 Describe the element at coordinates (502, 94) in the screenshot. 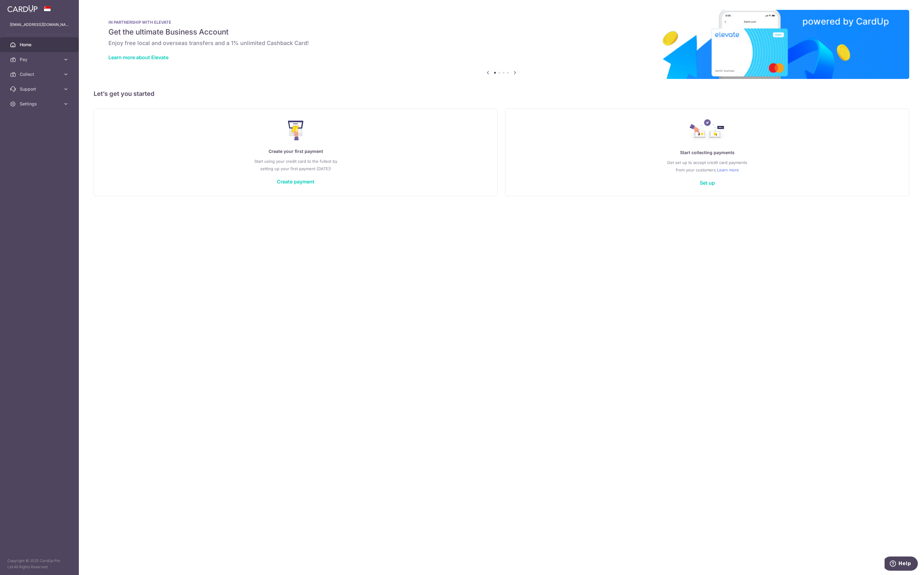

I see `h5: Let’s get you started` at that location.